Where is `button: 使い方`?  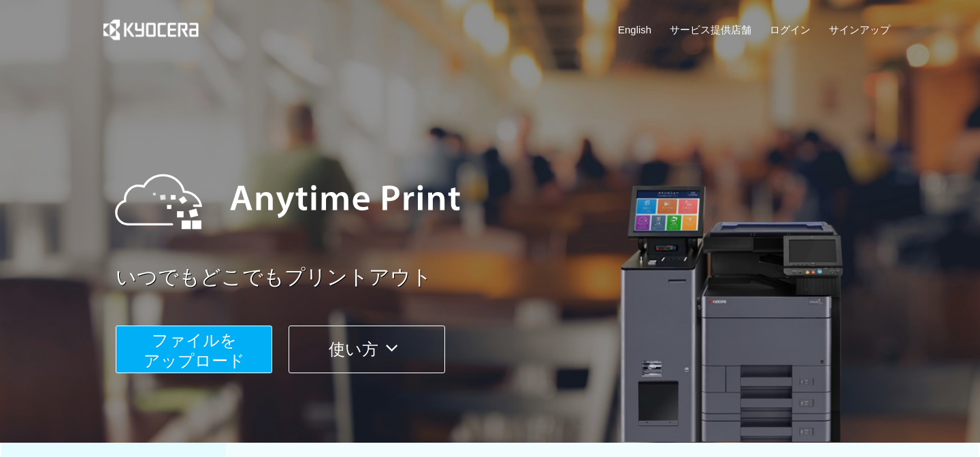
button: 使い方 is located at coordinates (367, 349).